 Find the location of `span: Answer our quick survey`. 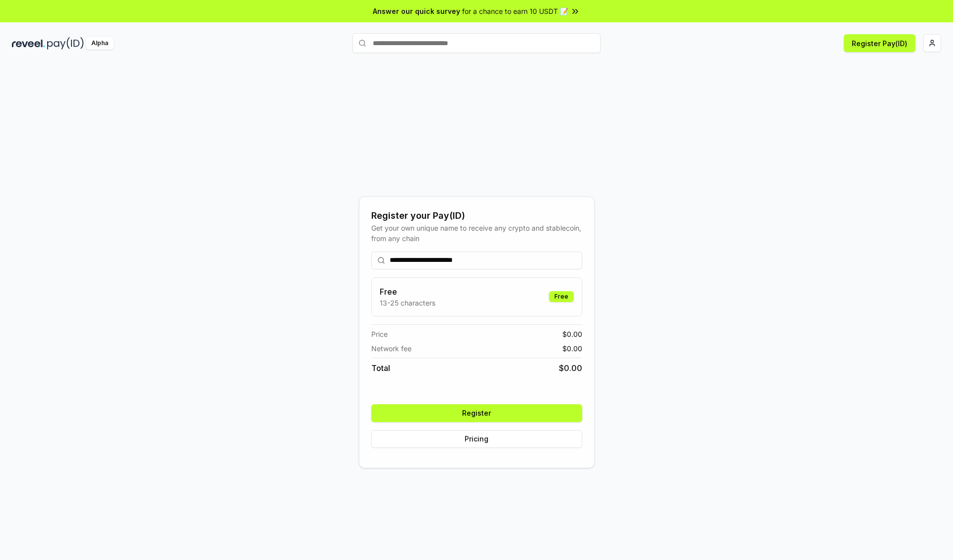

span: Answer our quick survey is located at coordinates (416, 11).